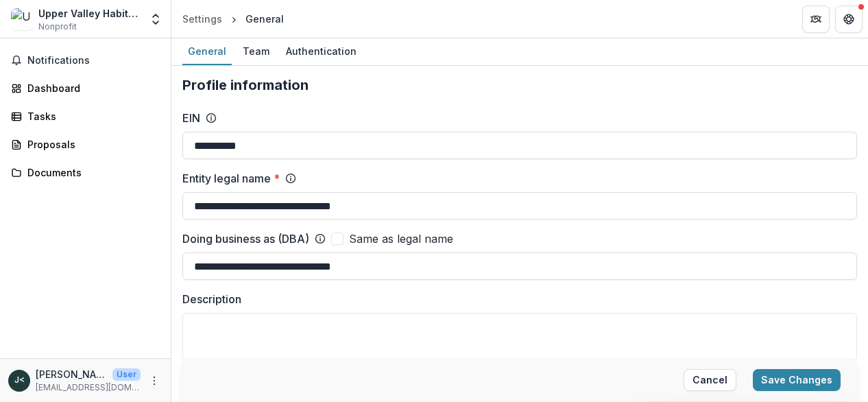 This screenshot has height=402, width=868. Describe the element at coordinates (191, 118) in the screenshot. I see `label: EIN` at that location.